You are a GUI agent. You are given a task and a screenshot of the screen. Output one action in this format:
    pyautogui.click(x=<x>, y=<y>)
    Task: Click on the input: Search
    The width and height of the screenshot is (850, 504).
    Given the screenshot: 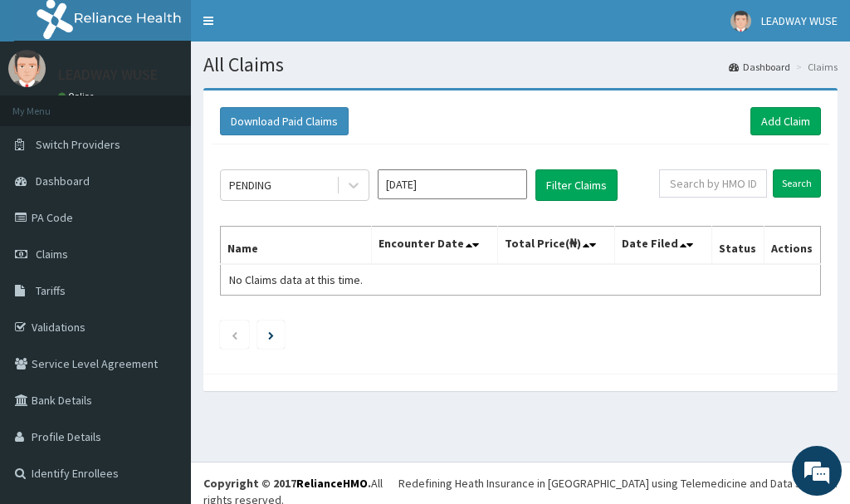 What is the action you would take?
    pyautogui.click(x=797, y=184)
    